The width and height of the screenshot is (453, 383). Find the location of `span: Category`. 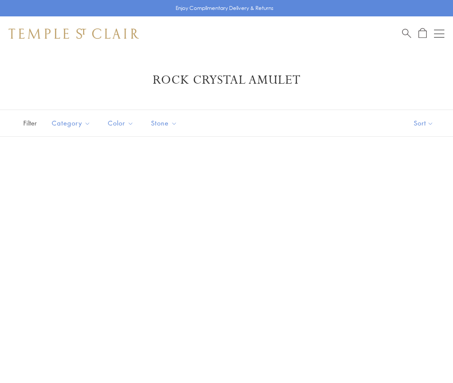

span: Category is located at coordinates (72, 123).